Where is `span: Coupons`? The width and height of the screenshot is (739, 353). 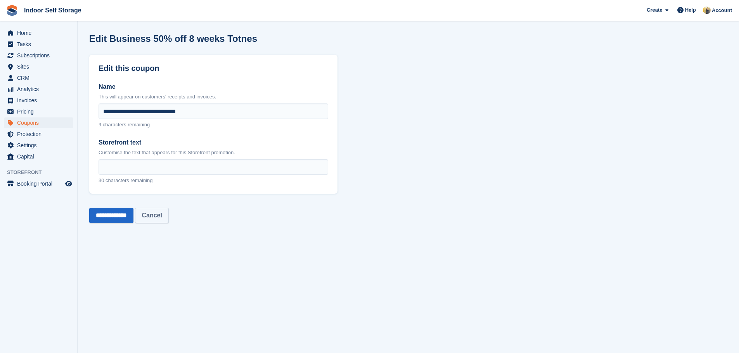 span: Coupons is located at coordinates (40, 123).